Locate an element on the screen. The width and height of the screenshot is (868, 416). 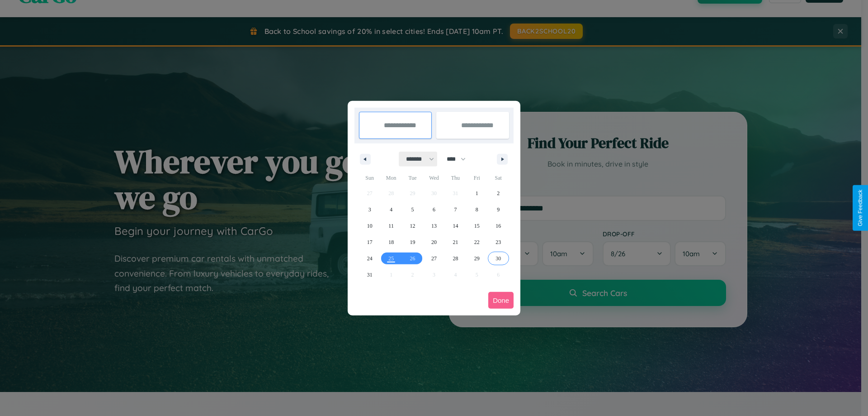
span: 14 is located at coordinates (455, 226).